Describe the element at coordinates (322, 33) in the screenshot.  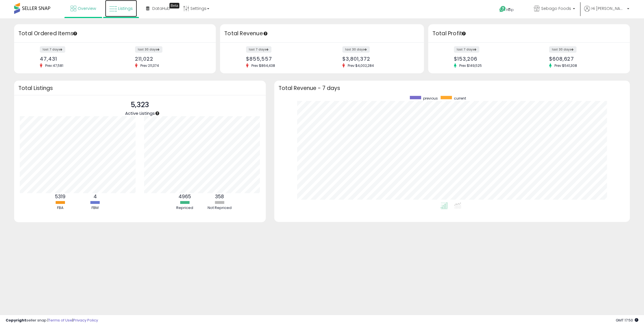
I see `h3: Total Revenue` at that location.